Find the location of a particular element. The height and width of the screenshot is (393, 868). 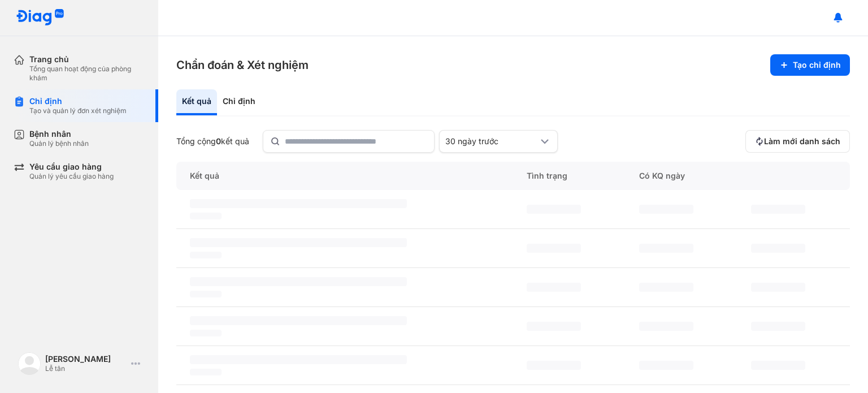

div: Quản lý bệnh nhân is located at coordinates (59, 144).